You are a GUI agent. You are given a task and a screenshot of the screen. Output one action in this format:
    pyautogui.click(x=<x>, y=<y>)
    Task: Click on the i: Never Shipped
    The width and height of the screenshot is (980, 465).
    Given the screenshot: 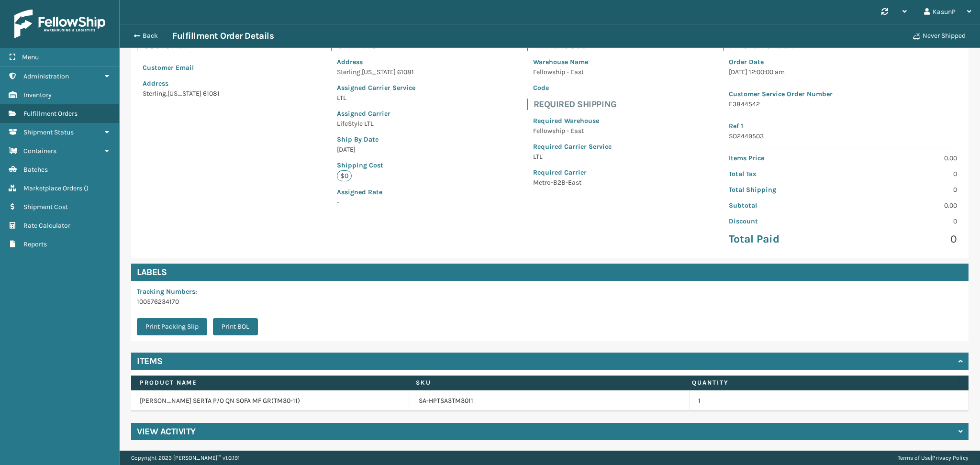 What is the action you would take?
    pyautogui.click(x=917, y=37)
    